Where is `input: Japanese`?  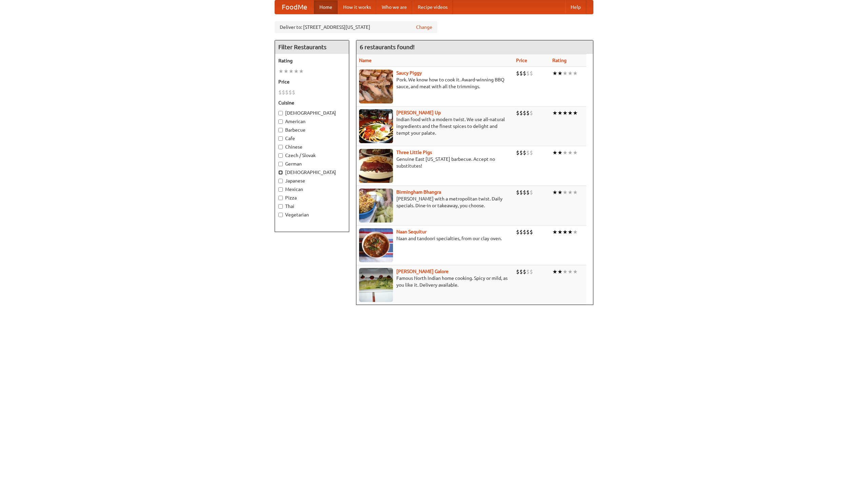 input: Japanese is located at coordinates (281, 181).